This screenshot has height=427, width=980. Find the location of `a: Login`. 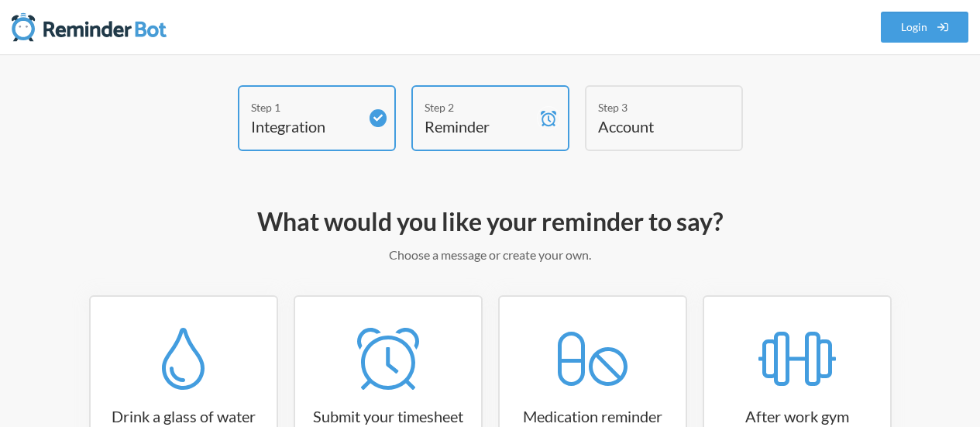

a: Login is located at coordinates (925, 28).